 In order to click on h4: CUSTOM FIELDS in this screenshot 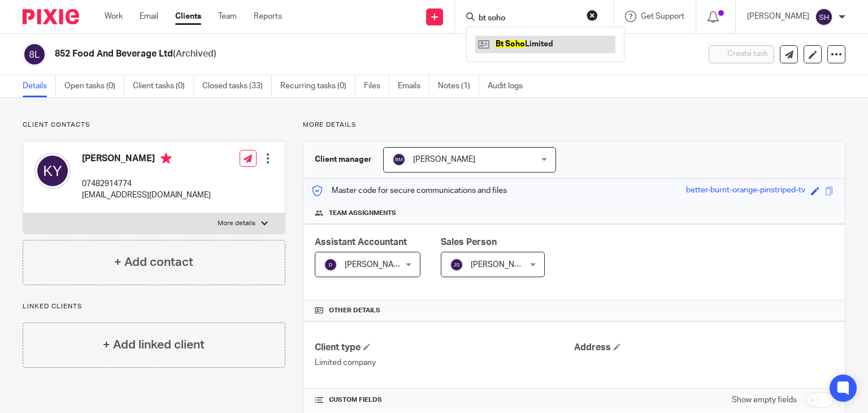, I will do `click(444, 400)`.